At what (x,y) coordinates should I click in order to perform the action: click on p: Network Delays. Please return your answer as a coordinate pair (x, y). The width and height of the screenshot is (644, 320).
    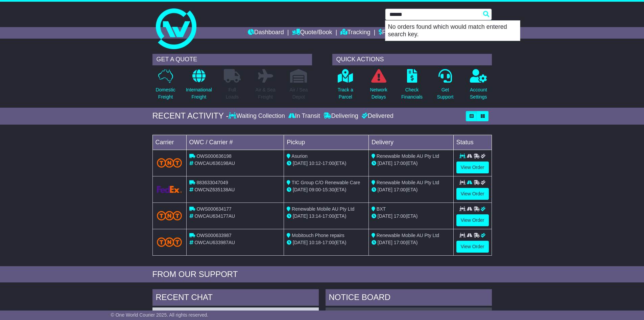
    Looking at the image, I should click on (378, 94).